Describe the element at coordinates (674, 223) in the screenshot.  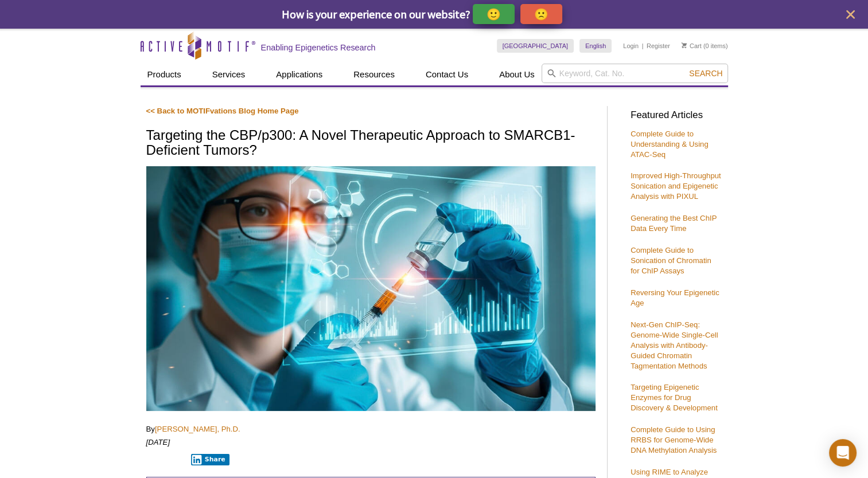
I see `a: Generating the Best ChIP Data Every Time` at that location.